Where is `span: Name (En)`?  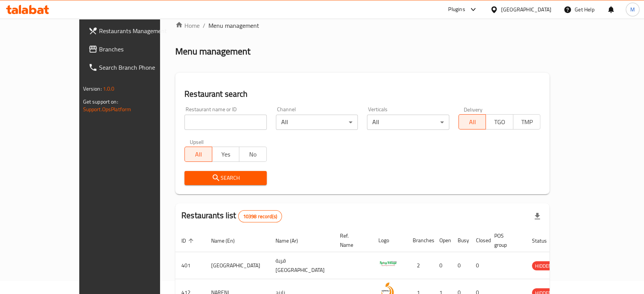
span: Name (En) is located at coordinates (227, 241).